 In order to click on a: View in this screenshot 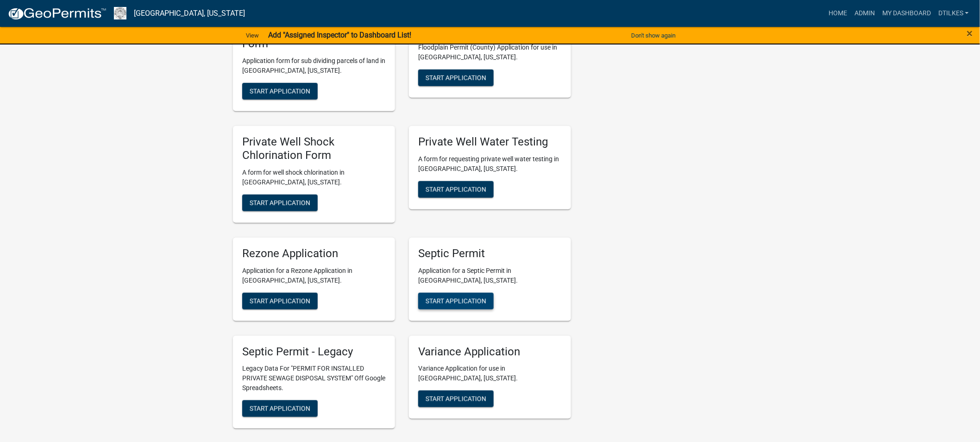, I will do `click(252, 35)`.